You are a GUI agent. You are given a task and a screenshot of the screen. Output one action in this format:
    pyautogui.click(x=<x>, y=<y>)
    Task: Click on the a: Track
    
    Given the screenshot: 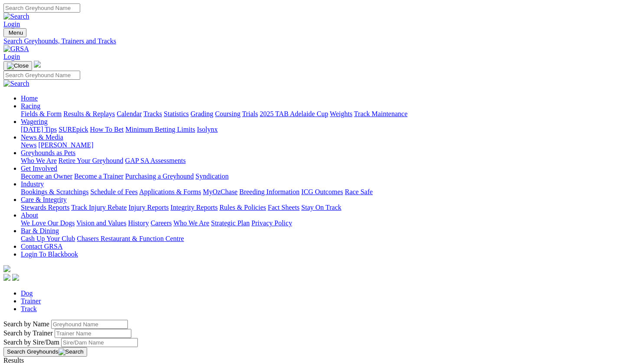 What is the action you would take?
    pyautogui.click(x=29, y=308)
    